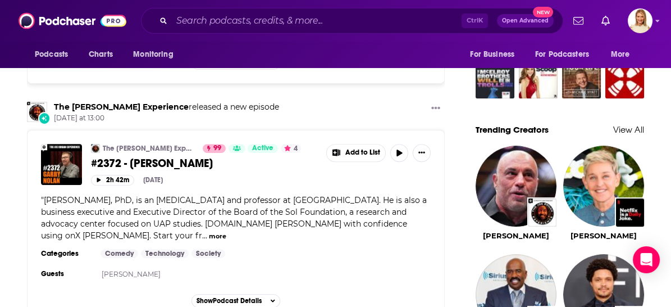 The width and height of the screenshot is (671, 307). Describe the element at coordinates (604, 186) in the screenshot. I see `img: Ellen DeGeneres` at that location.